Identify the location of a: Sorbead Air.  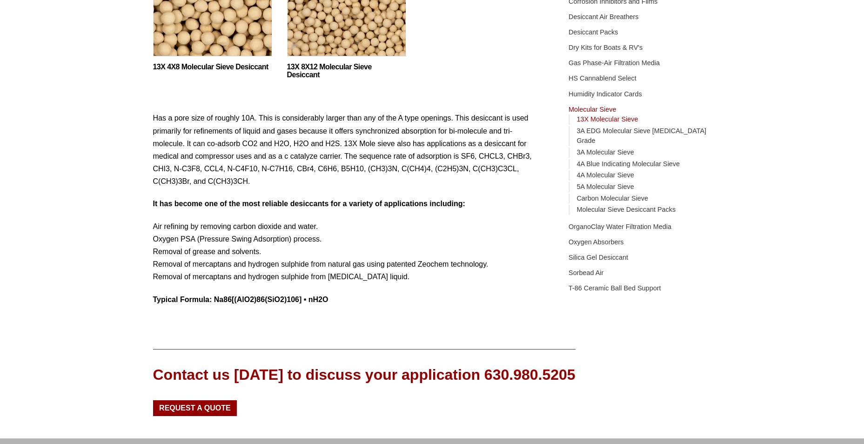
(586, 273).